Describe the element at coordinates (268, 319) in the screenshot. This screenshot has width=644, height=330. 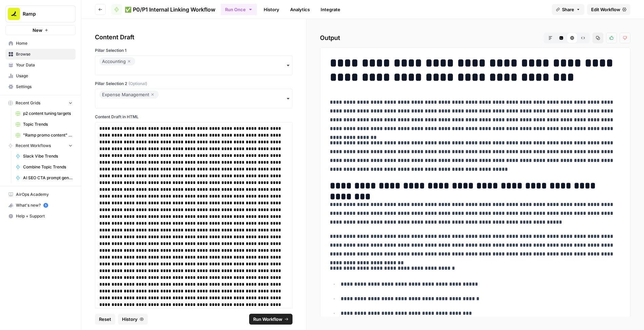
I see `span: Run Workflow` at that location.